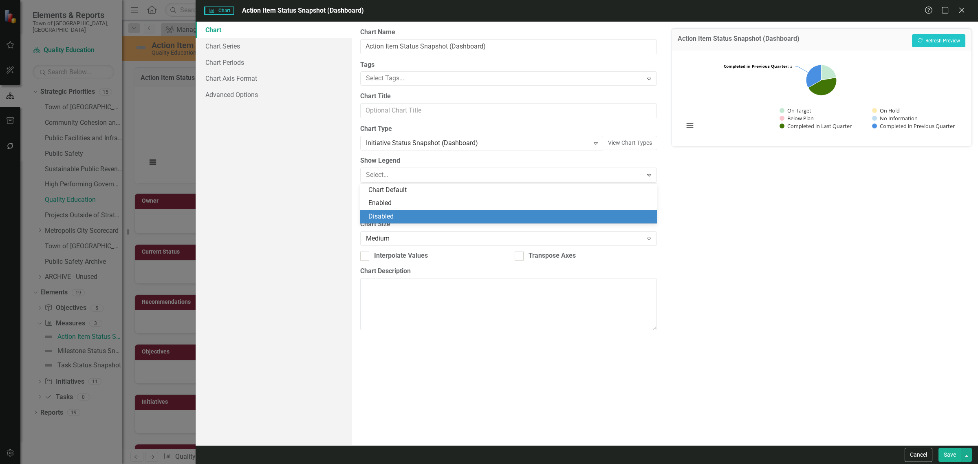 This screenshot has height=464, width=978. Describe the element at coordinates (899, 118) in the screenshot. I see `text: No Information` at that location.